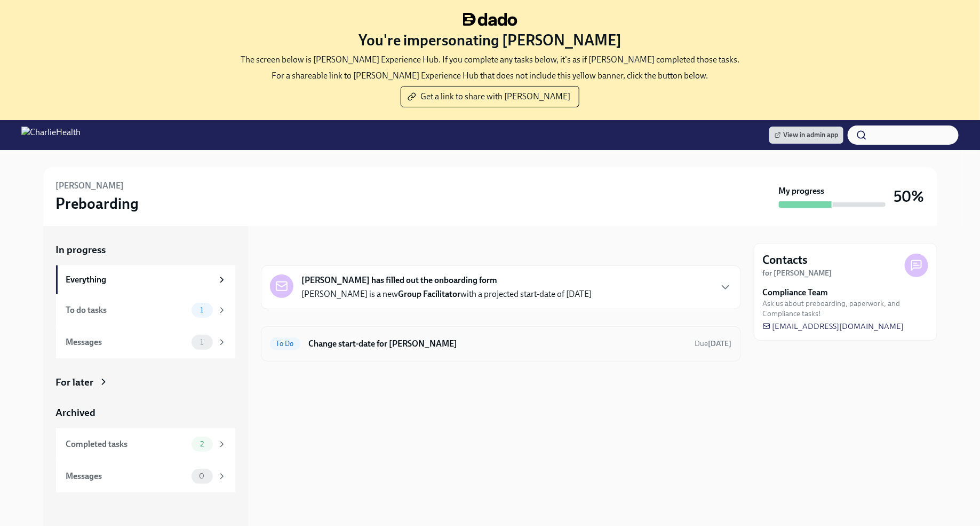  Describe the element at coordinates (146, 250) in the screenshot. I see `a: In progress` at that location.